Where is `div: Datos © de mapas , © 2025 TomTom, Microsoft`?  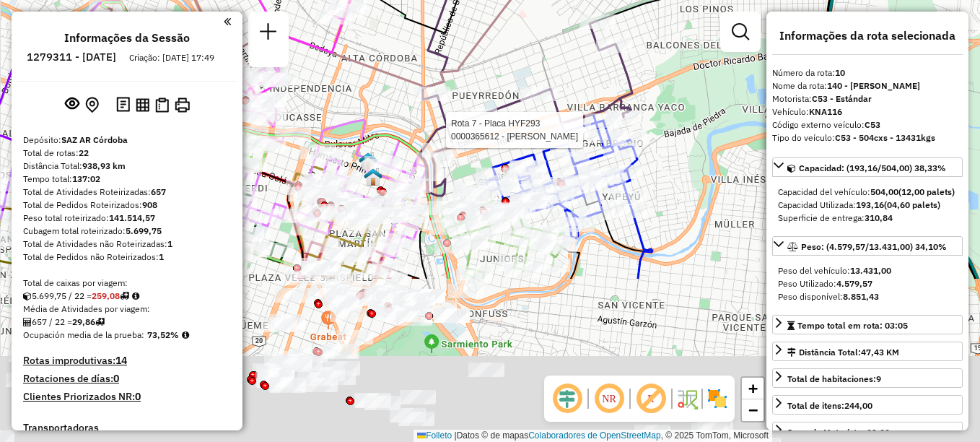 div: Datos © de mapas , © 2025 TomTom, Microsoft is located at coordinates (592, 435).